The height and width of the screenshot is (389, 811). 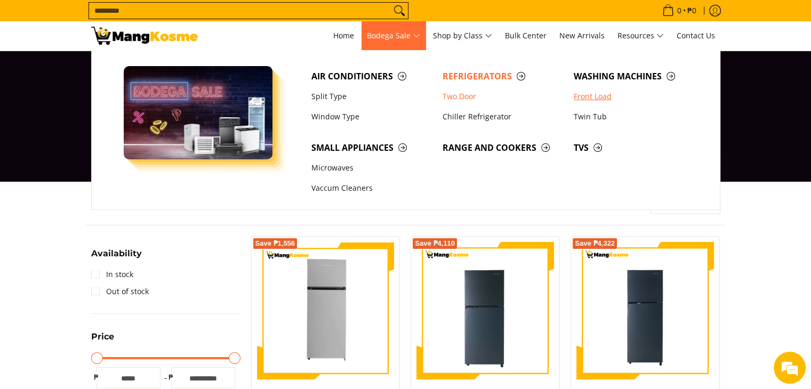 What do you see at coordinates (634, 148) in the screenshot?
I see `a: TVs` at bounding box center [634, 148].